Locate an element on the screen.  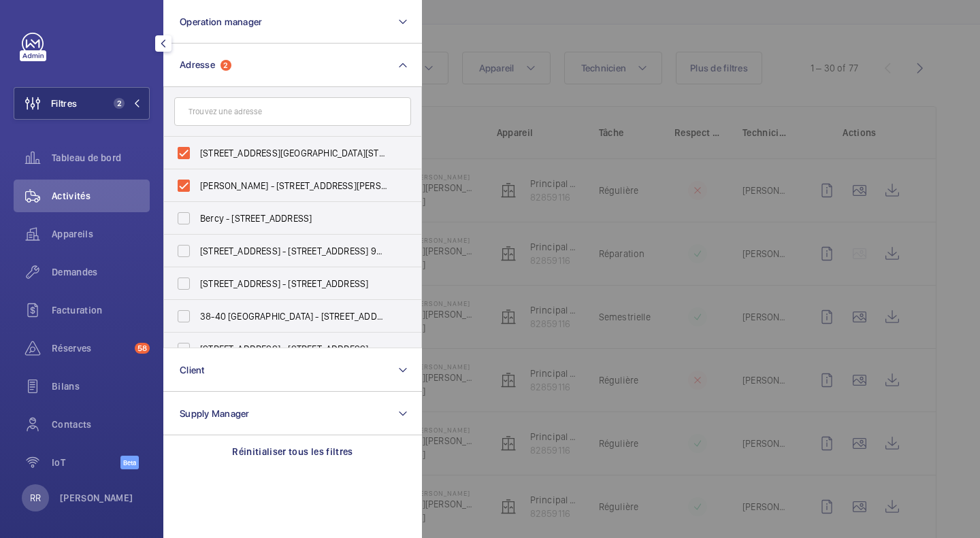
span: 2 is located at coordinates (119, 104).